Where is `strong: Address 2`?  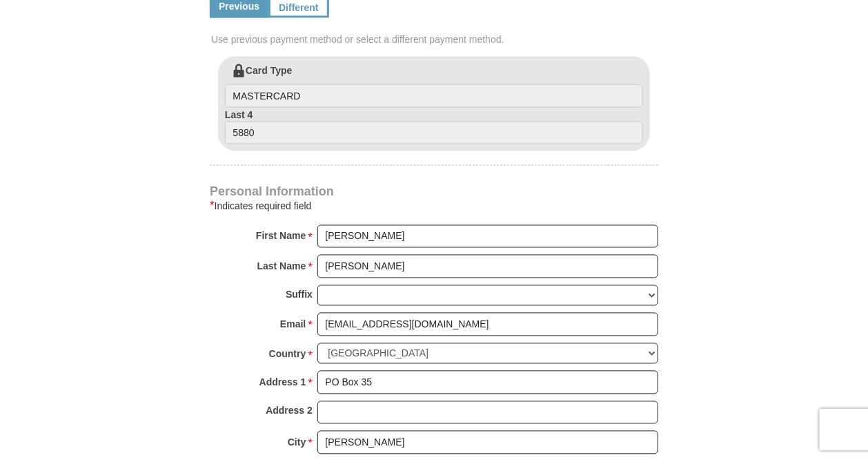 strong: Address 2 is located at coordinates (289, 410).